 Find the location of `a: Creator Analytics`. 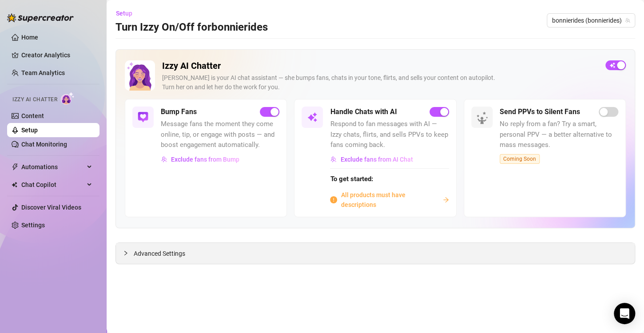

a: Creator Analytics is located at coordinates (57, 55).